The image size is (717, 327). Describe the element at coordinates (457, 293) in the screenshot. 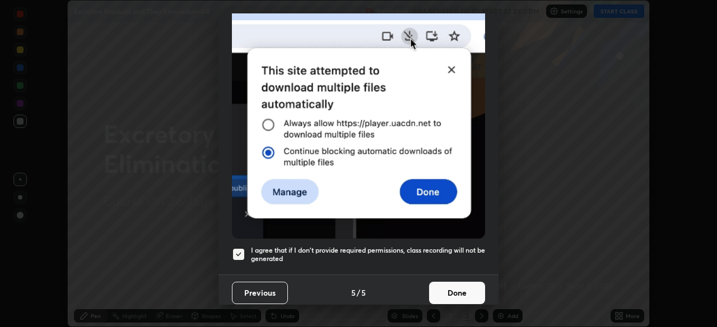

I see `button: Done` at that location.